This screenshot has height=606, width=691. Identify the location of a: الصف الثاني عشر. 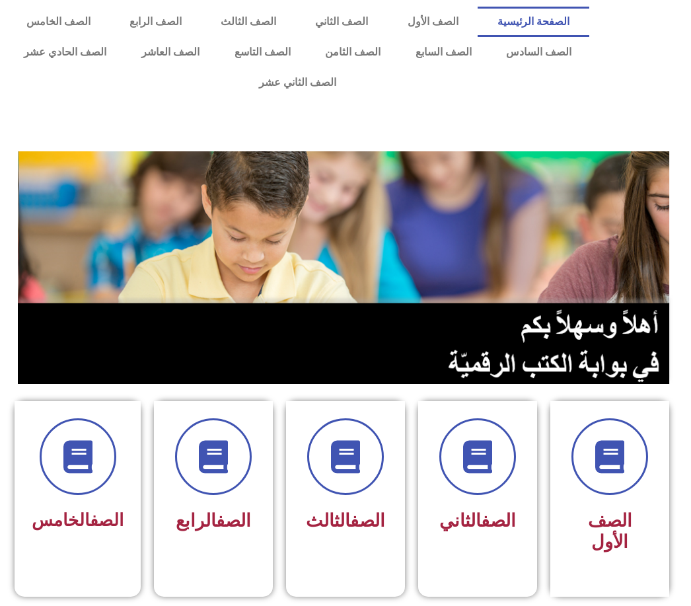
(298, 83).